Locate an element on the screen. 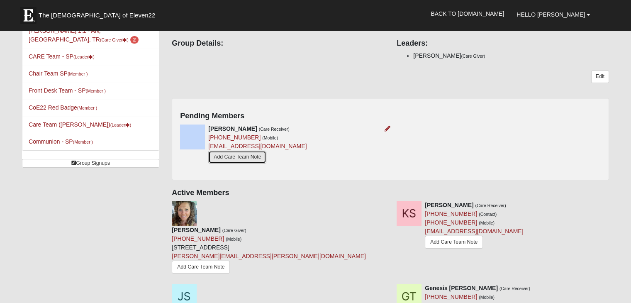 Image resolution: width=631 pixels, height=303 pixels. h4: Group Details: is located at coordinates (278, 44).